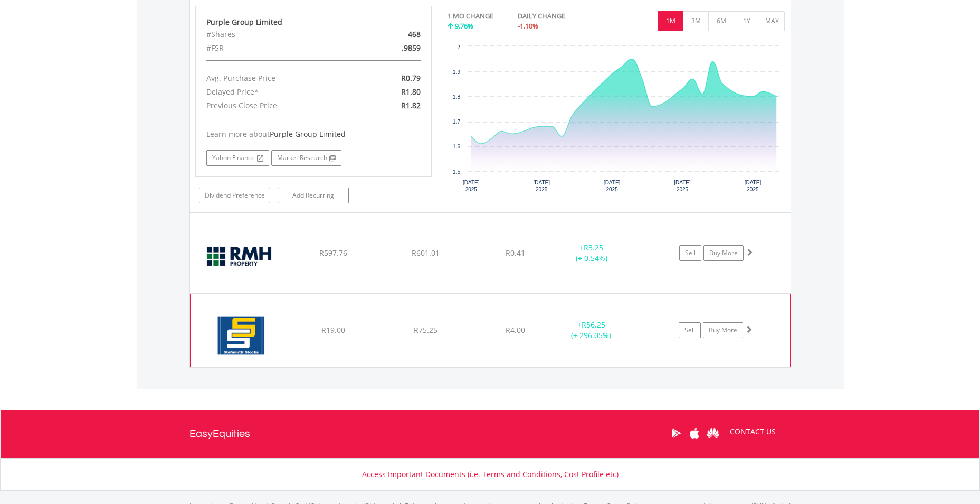 The width and height of the screenshot is (980, 504). What do you see at coordinates (591, 331) in the screenshot?
I see `div: + (+ 296.05%)` at bounding box center [591, 331].